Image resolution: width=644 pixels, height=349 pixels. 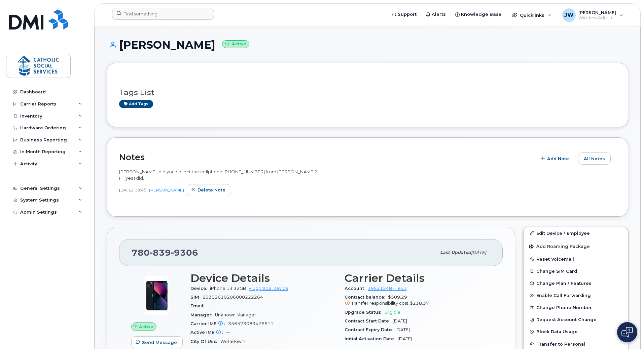 I want to click on a: Edit Device / Employee, so click(x=576, y=233).